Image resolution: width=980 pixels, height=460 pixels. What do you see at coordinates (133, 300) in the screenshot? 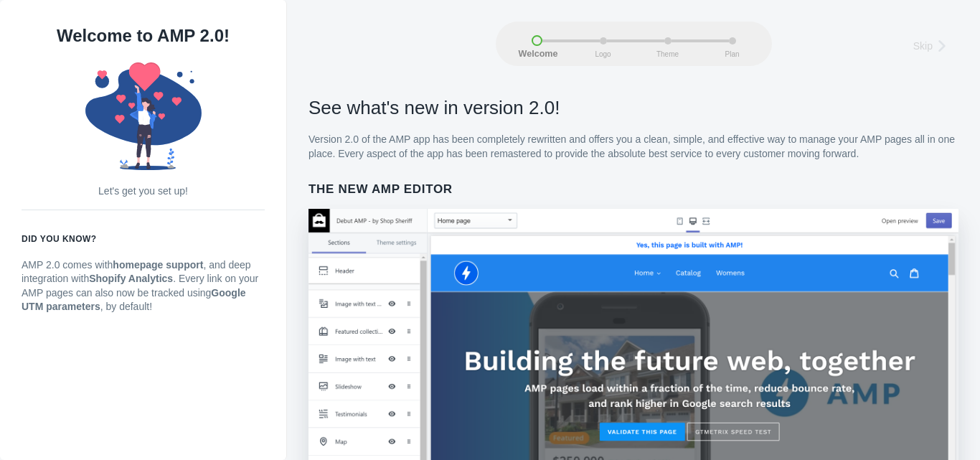
I see `strong: Google UTM parameters` at bounding box center [133, 300].